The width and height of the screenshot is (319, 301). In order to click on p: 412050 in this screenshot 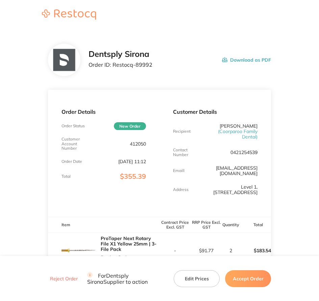, I will do `click(138, 144)`.